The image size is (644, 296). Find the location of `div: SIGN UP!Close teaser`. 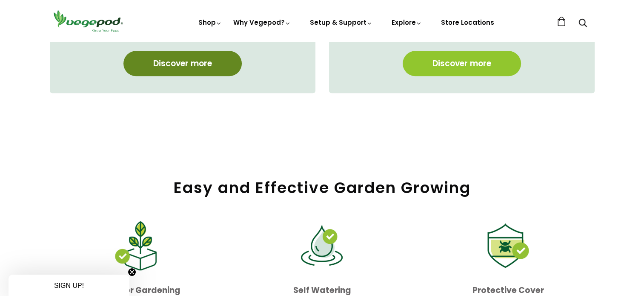

div: SIGN UP!Close teaser is located at coordinates (69, 285).